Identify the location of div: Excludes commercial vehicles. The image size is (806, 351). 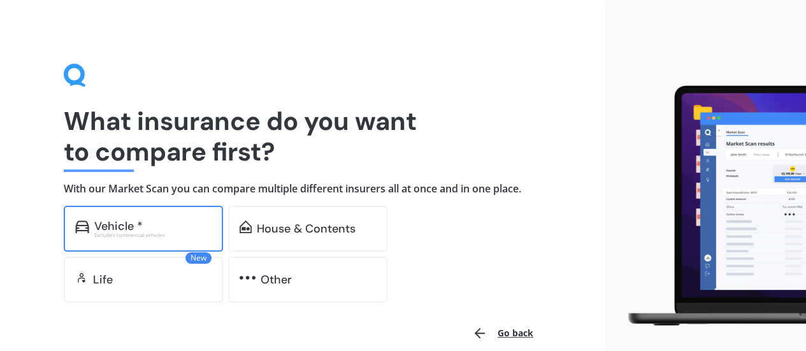
(153, 235).